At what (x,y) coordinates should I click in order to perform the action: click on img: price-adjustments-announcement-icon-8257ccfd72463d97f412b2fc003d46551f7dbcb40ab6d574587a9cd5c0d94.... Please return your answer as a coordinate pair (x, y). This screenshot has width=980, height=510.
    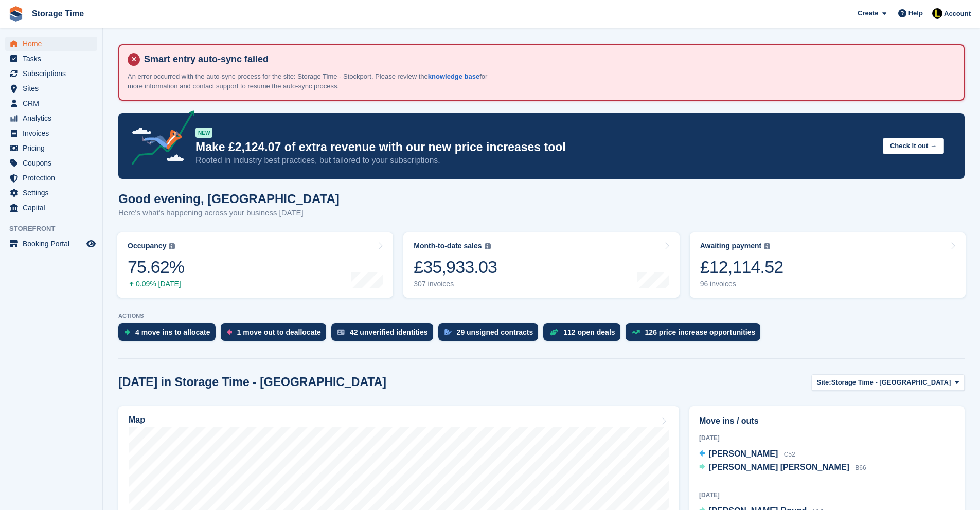
    Looking at the image, I should click on (159, 140).